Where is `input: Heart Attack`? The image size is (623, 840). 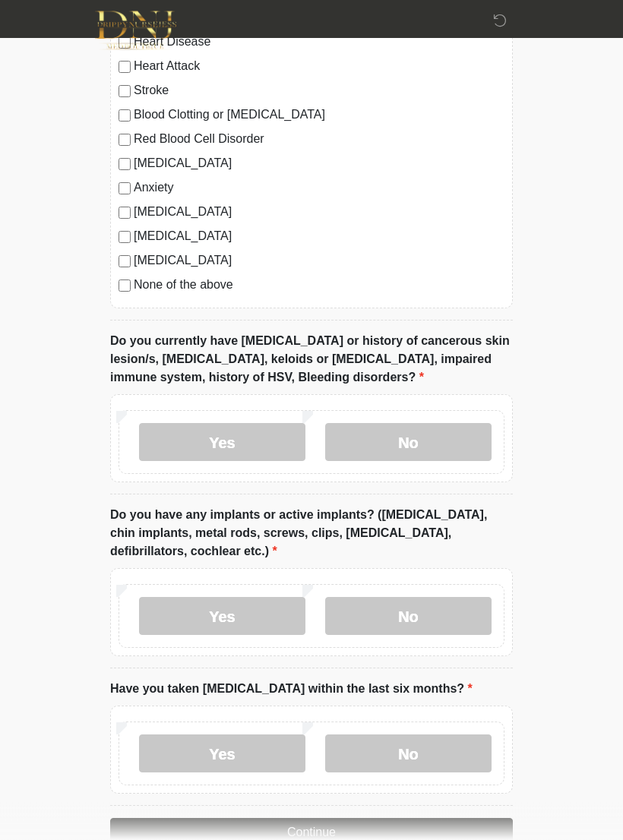
input: Heart Attack is located at coordinates (125, 68).